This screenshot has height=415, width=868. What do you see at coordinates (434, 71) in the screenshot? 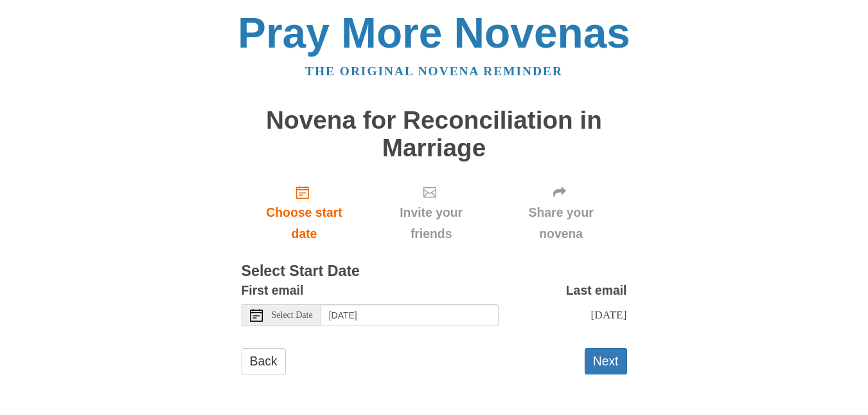
I see `a: The original novena reminder` at bounding box center [434, 71].